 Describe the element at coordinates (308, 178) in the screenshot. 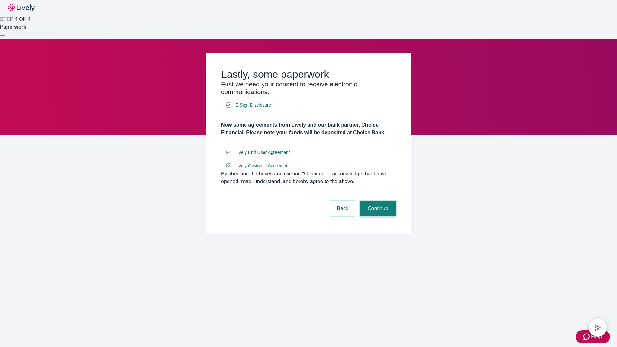

I see `div: By checking the boxes and clicking “Continue", I acknowledge that I have opened, read, understand...` at that location.